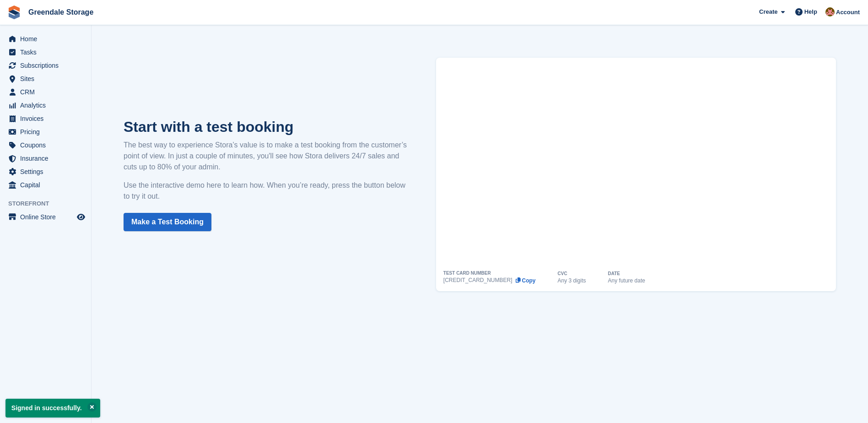 The width and height of the screenshot is (868, 423). I want to click on div: Any 3 digits, so click(571, 281).